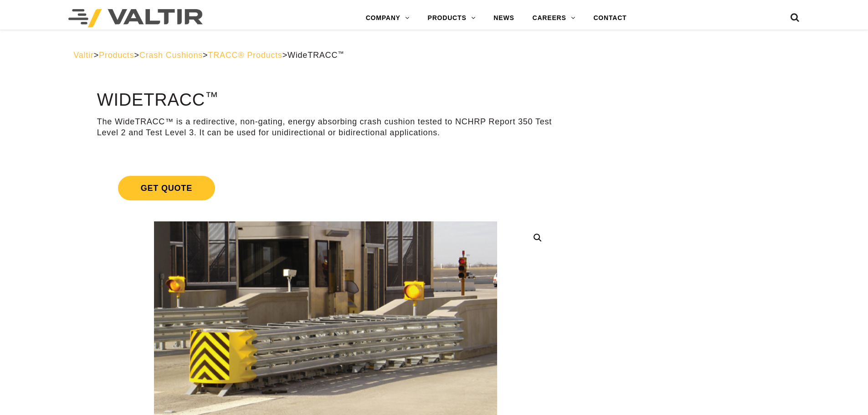 This screenshot has height=415, width=868. What do you see at coordinates (388, 18) in the screenshot?
I see `a: COMPANY` at bounding box center [388, 18].